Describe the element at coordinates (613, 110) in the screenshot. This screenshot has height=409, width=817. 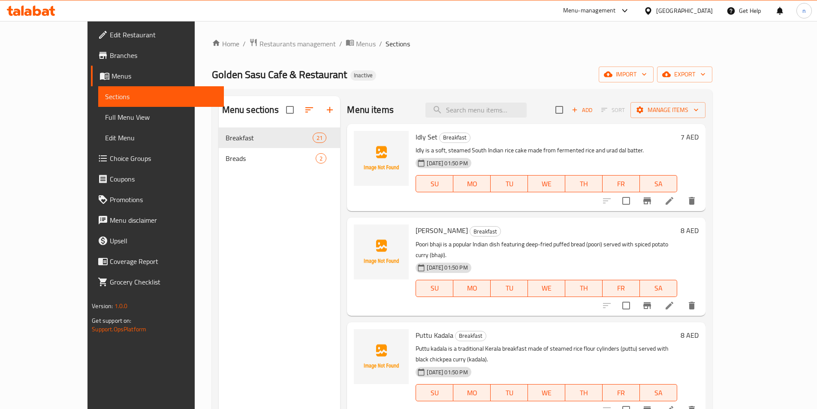
I see `span: Select section first` at that location.